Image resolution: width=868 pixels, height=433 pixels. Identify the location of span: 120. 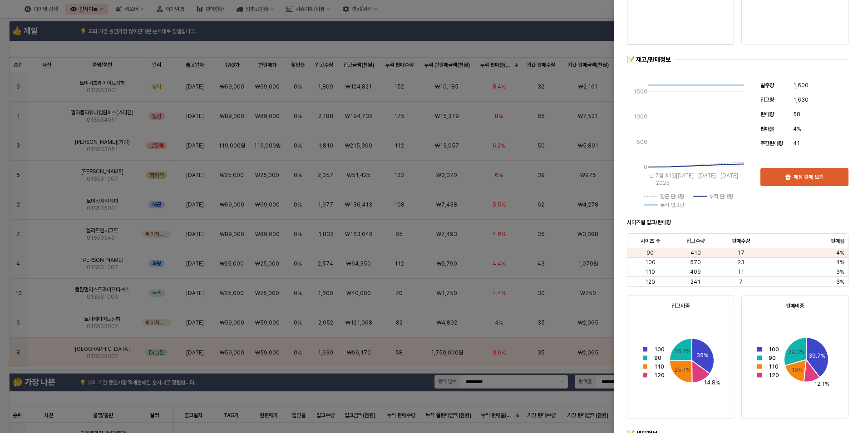
(650, 282).